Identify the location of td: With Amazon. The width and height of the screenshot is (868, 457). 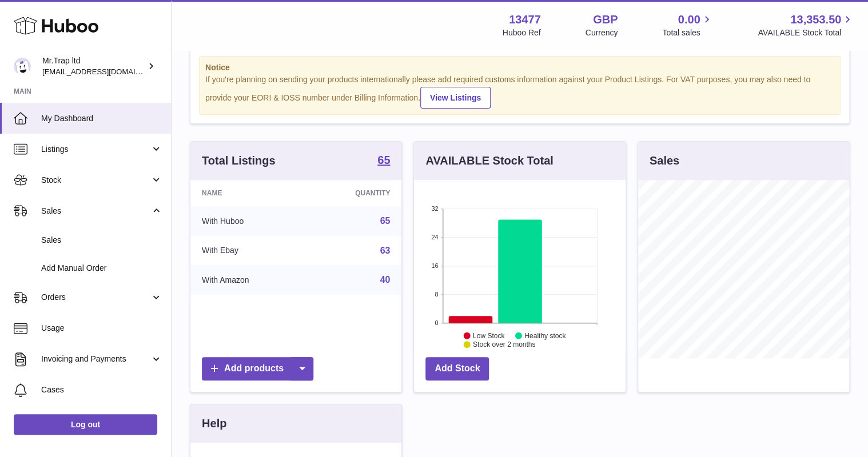
(248, 280).